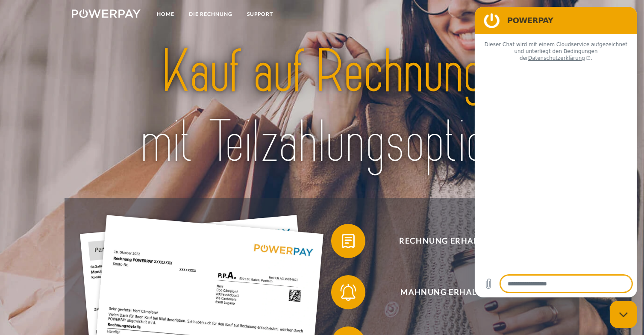 This screenshot has height=335, width=644. What do you see at coordinates (14, 277) in the screenshot?
I see `button: Datei hochladen` at bounding box center [14, 277].